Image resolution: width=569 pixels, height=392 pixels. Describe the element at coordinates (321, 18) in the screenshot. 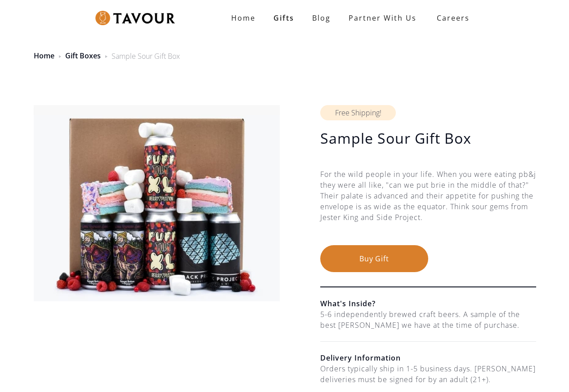

I see `a: Blog` at that location.